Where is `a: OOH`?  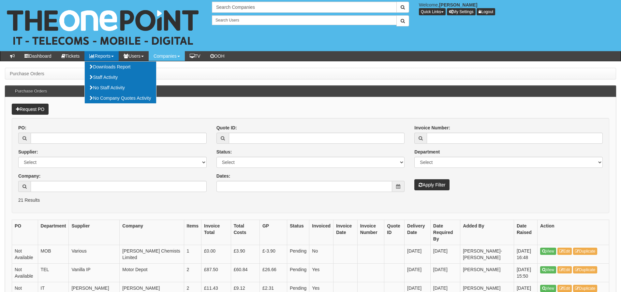 a: OOH is located at coordinates (217, 56).